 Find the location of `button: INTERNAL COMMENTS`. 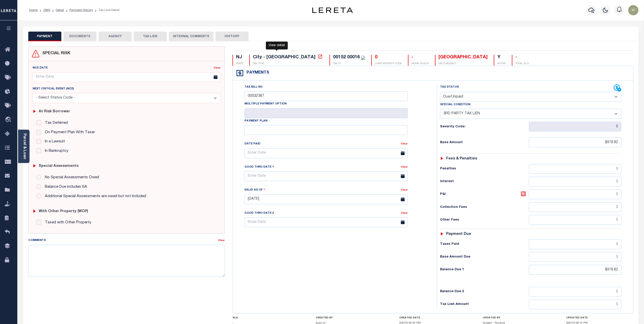

button: INTERNAL COMMENTS is located at coordinates (191, 36).